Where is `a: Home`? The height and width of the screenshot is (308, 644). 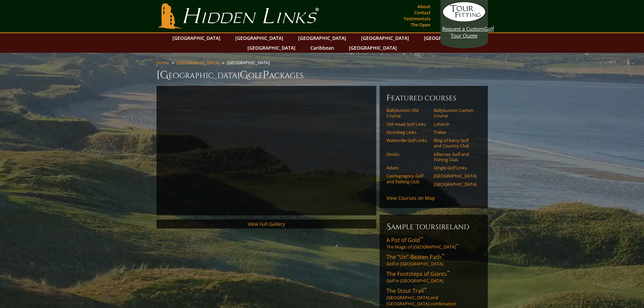
a: Home is located at coordinates (162, 62).